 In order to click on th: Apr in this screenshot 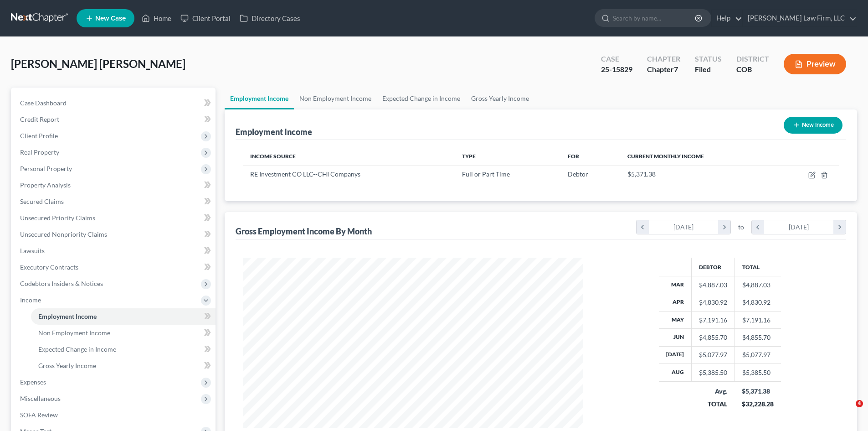, I will do `click(675, 302)`.